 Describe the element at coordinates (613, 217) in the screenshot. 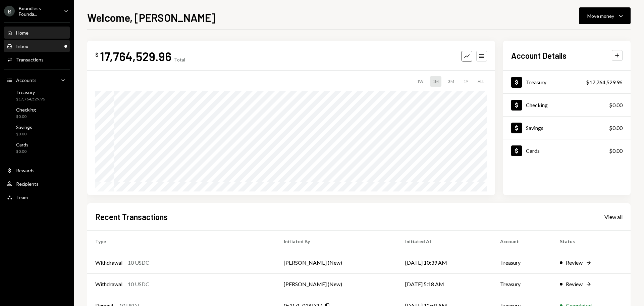

I see `div: View all` at that location.